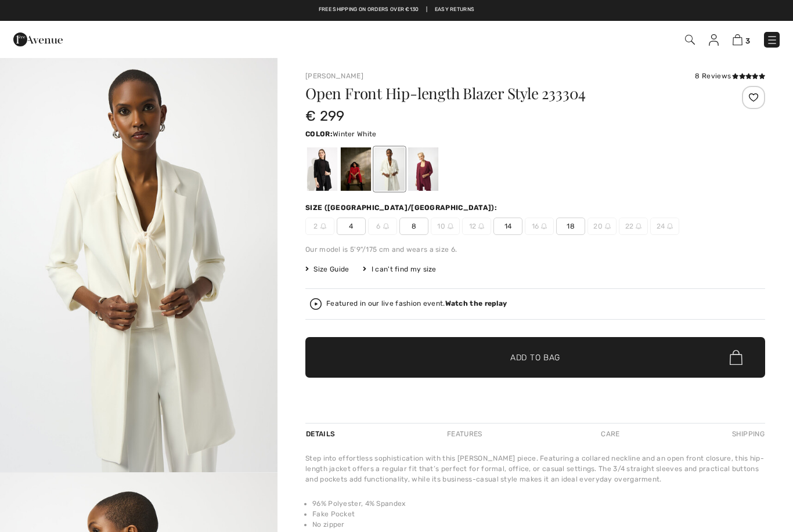 The width and height of the screenshot is (793, 532). Describe the element at coordinates (535, 357) in the screenshot. I see `button: Add to Bag` at that location.